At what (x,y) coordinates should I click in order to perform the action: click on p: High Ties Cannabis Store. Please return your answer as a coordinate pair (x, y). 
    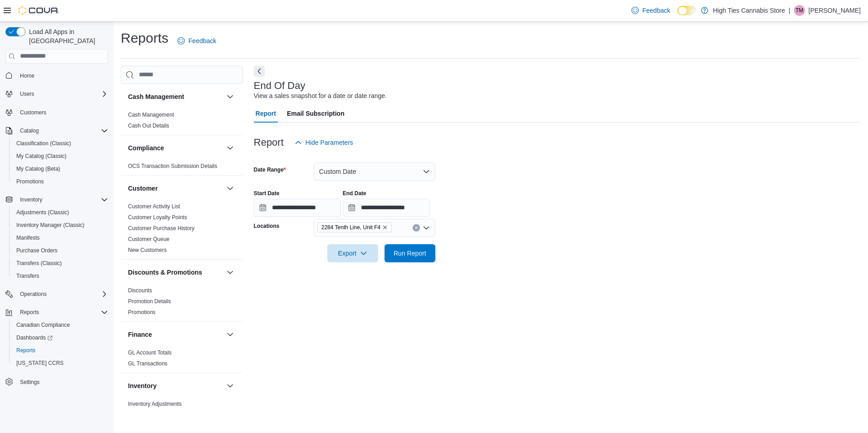
    Looking at the image, I should click on (749, 11).